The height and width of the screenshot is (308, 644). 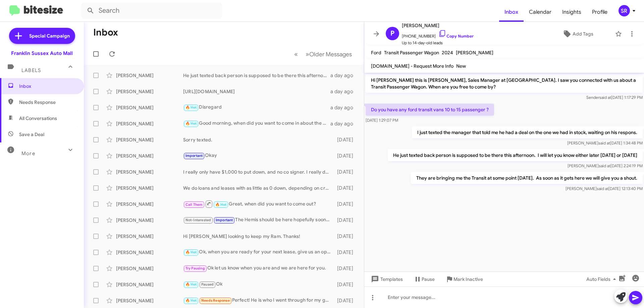 I want to click on div: Disregard, so click(x=256, y=107).